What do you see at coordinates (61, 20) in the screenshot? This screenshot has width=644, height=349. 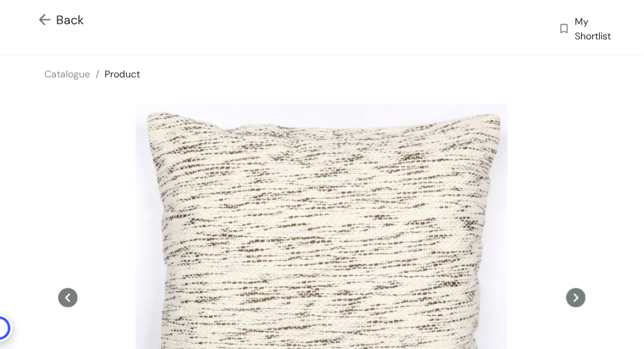 I see `span: Back` at bounding box center [61, 20].